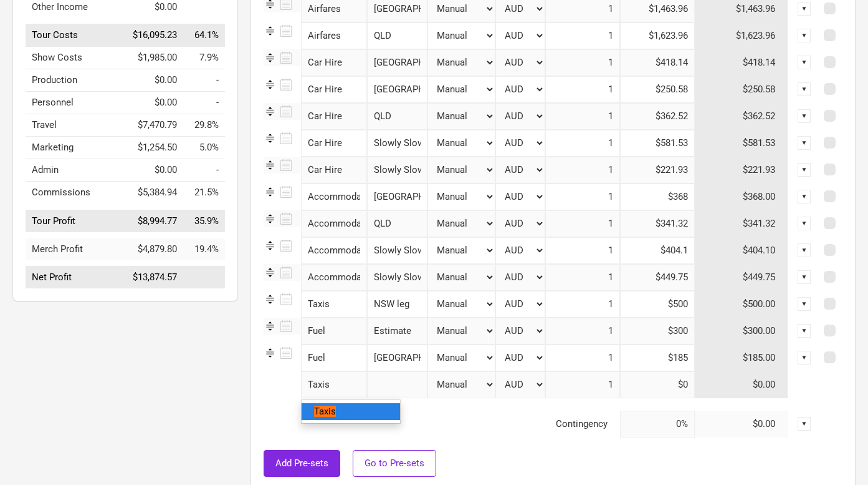 This screenshot has height=485, width=868. What do you see at coordinates (204, 81) in the screenshot?
I see `td: Production as % of Tour Income` at bounding box center [204, 81].